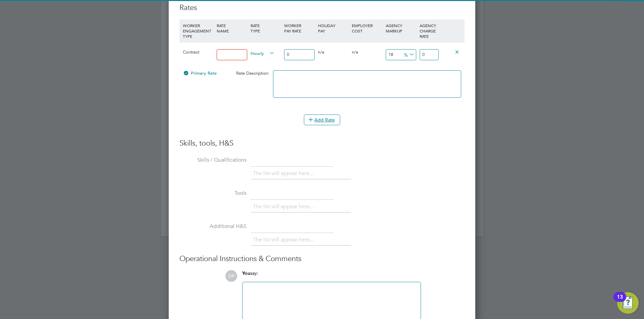 The width and height of the screenshot is (644, 319). Describe the element at coordinates (299, 28) in the screenshot. I see `div: WORKER PAY RATE` at that location.